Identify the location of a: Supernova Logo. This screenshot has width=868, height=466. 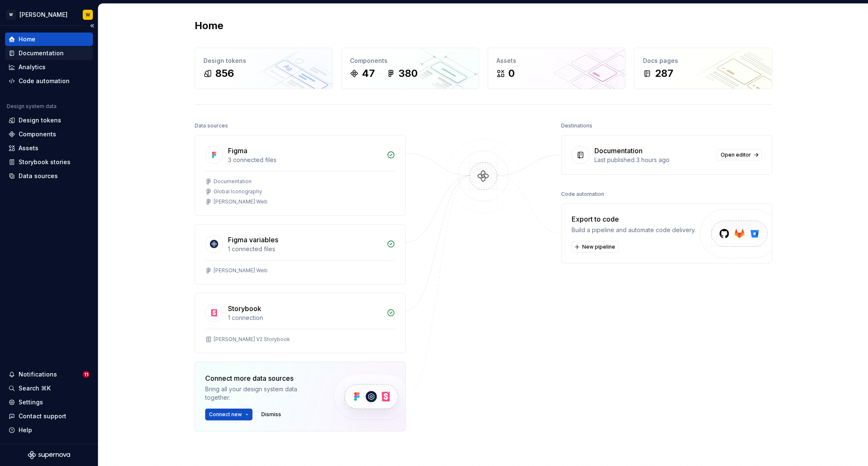
(49, 455).